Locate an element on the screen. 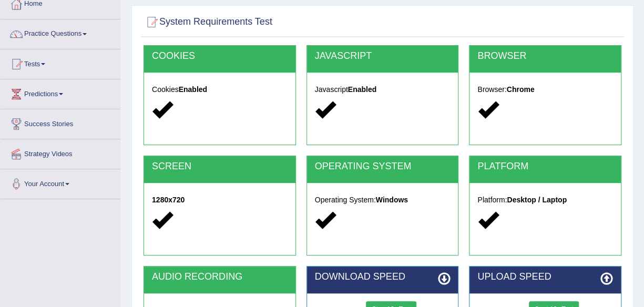 The width and height of the screenshot is (644, 307). a: Practice Questions is located at coordinates (60, 32).